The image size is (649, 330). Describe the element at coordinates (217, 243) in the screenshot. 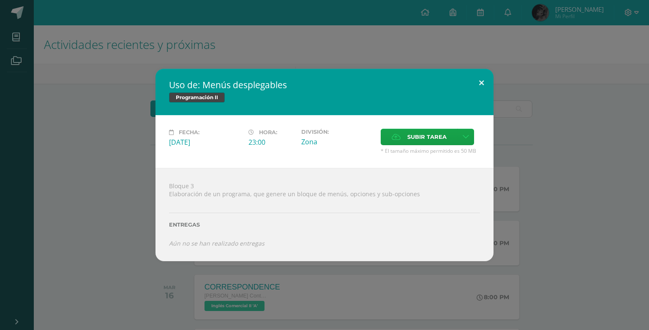

I see `i: Aún no se han realizado entregas` at that location.